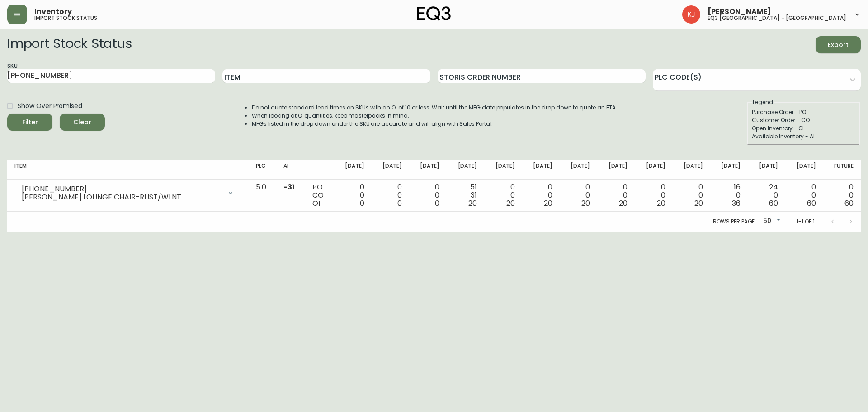  I want to click on legend: Legend, so click(763, 102).